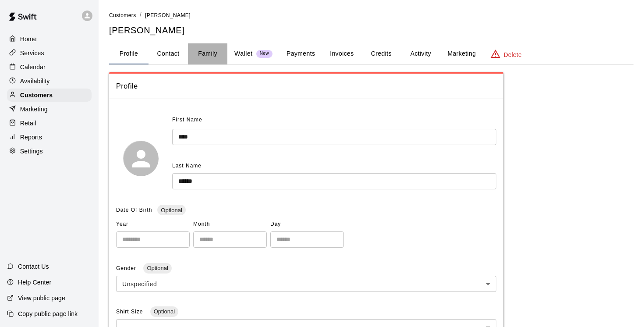 Image resolution: width=644 pixels, height=327 pixels. What do you see at coordinates (300, 54) in the screenshot?
I see `button: Payments` at bounding box center [300, 54].